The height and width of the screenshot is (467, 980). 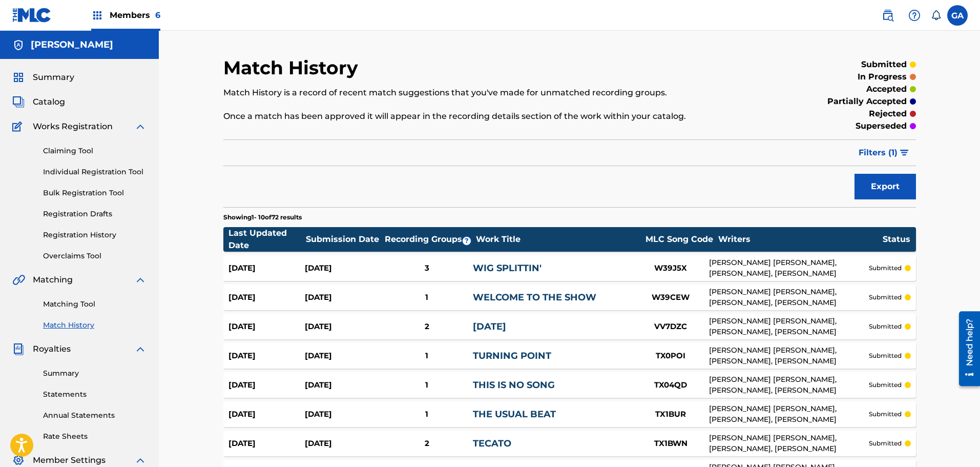 What do you see at coordinates (507, 269) in the screenshot?
I see `a: WIG SPLITTIN'` at bounding box center [507, 269].